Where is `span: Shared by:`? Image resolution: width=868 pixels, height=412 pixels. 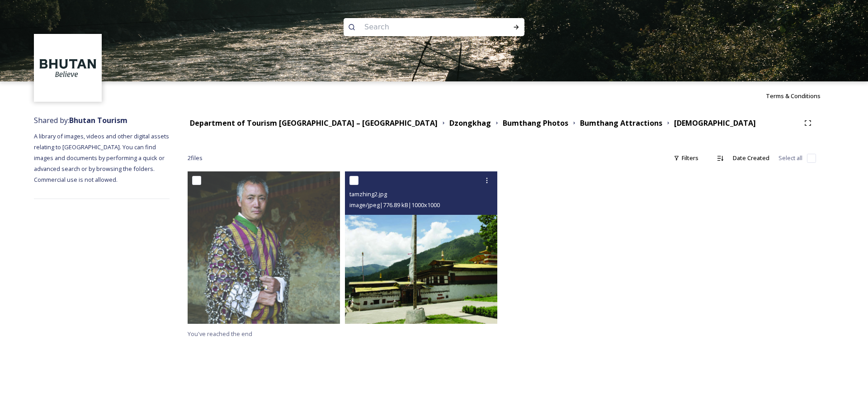
span: Shared by: is located at coordinates (80, 120).